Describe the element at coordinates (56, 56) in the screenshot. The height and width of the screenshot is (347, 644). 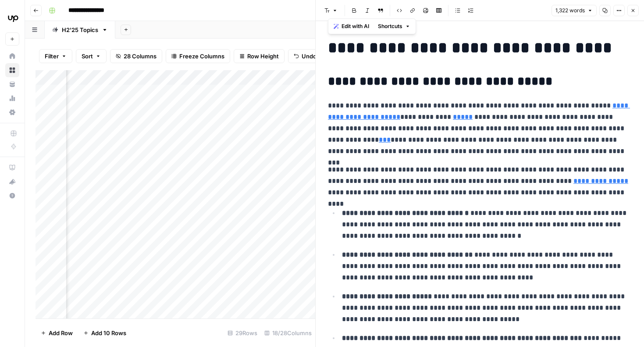
I see `button: Filter` at that location.